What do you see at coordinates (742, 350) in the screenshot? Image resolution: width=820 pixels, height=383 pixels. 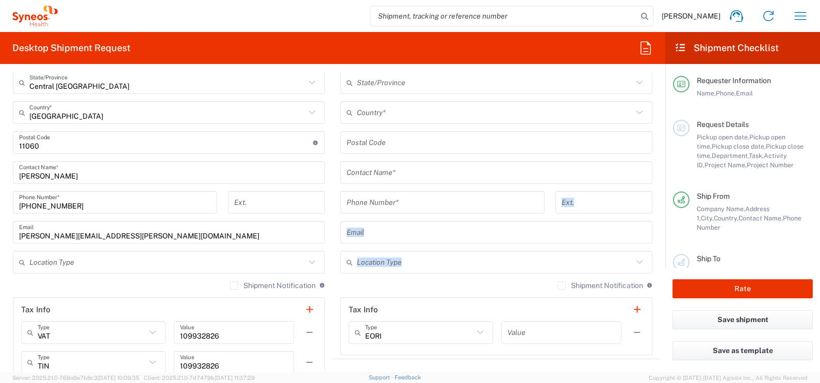 I see `button: Save as template` at bounding box center [742, 350].